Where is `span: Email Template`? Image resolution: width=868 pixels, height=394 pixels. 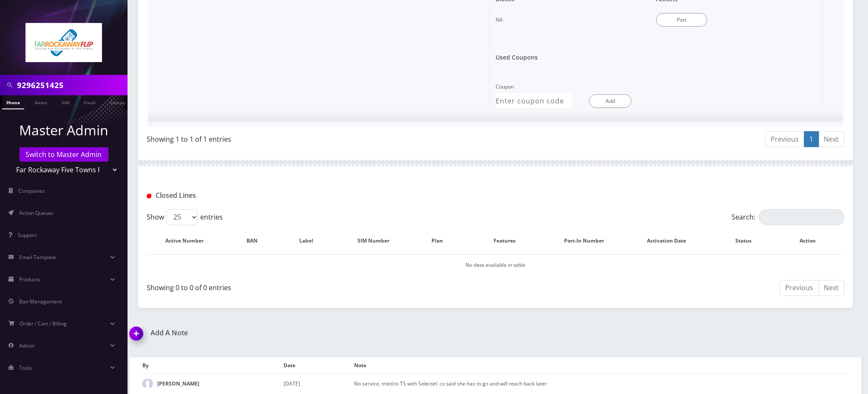
span: Email Template is located at coordinates (38, 257).